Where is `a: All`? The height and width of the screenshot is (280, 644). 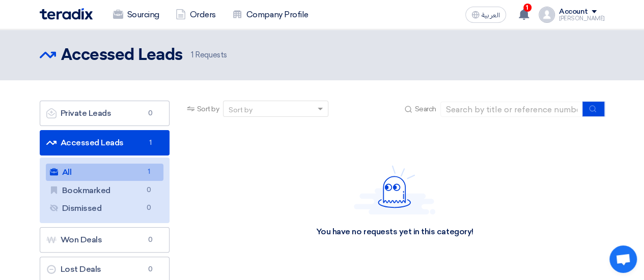
a: All is located at coordinates (105, 172).